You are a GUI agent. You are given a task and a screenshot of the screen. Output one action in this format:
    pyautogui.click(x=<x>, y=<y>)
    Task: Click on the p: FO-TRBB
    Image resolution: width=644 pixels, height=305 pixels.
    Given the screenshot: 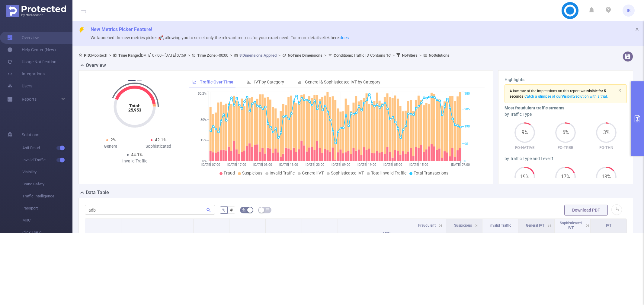 What is the action you would take?
    pyautogui.click(x=566, y=148)
    